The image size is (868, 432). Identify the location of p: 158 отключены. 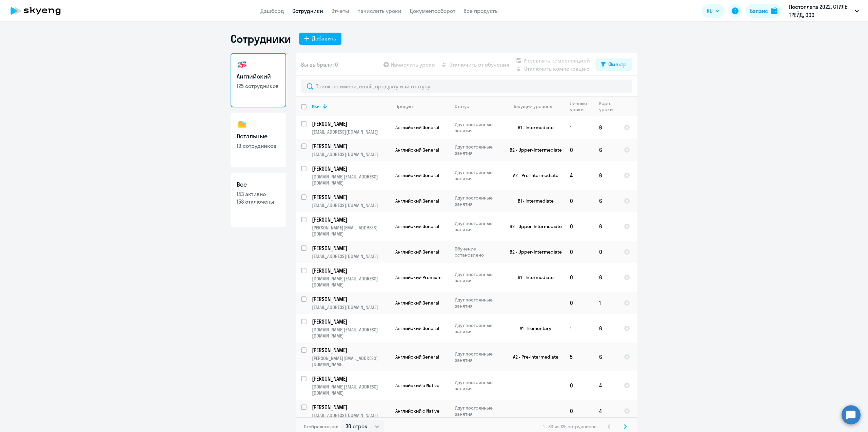
(259, 202).